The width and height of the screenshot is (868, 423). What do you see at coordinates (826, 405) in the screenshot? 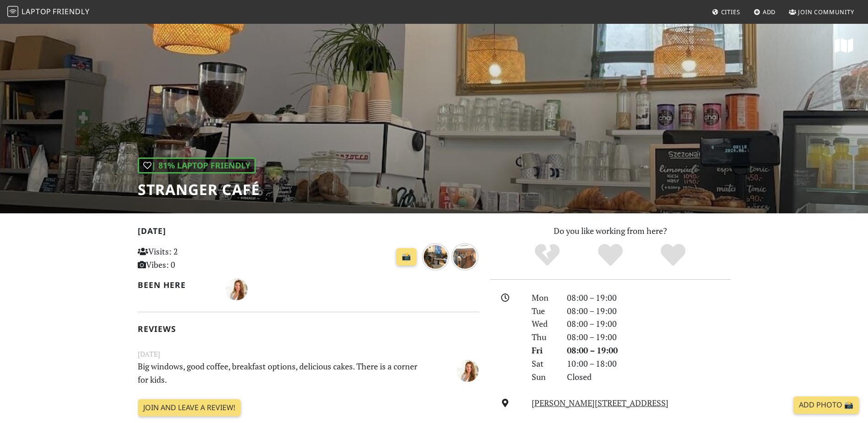
I see `a: Add Photo 📸` at bounding box center [826, 405].